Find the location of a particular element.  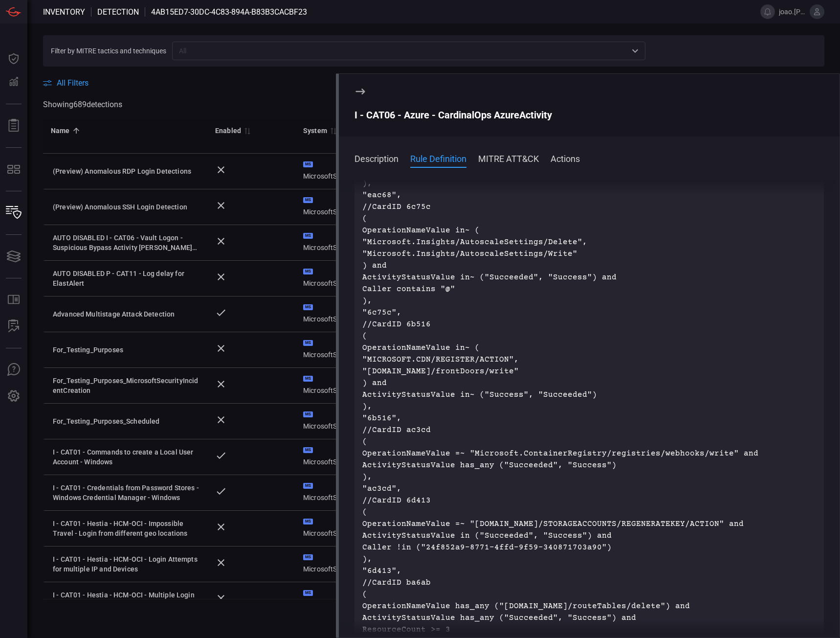

div: Advanced Multistage Attack Detection is located at coordinates (126, 314).